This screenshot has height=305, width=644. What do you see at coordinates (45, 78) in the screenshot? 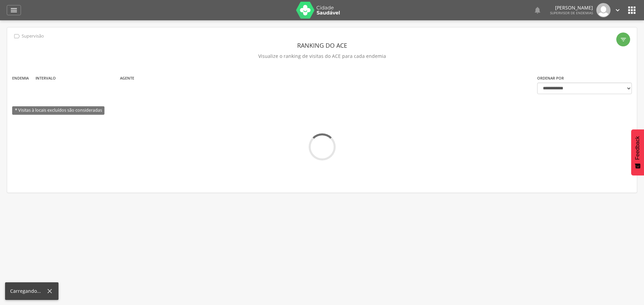
I see `label: Intervalo` at bounding box center [45, 78].